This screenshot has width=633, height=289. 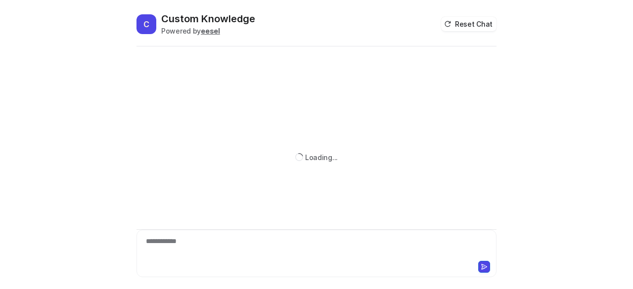 I want to click on div: Powered by, so click(x=208, y=31).